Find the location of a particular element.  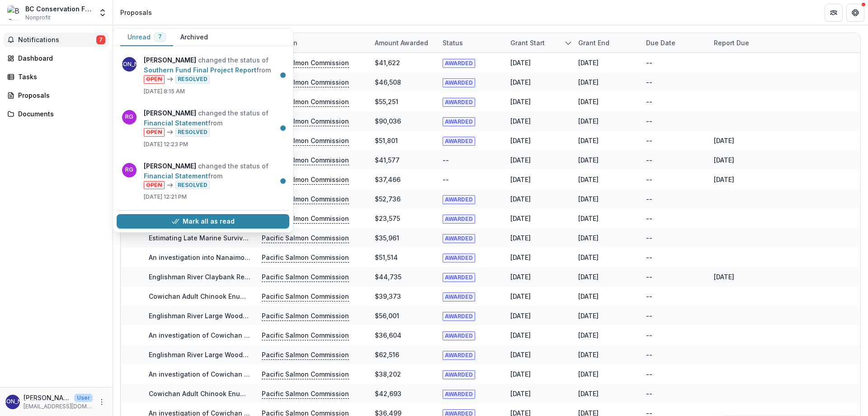

button: Unread is located at coordinates (146, 37).